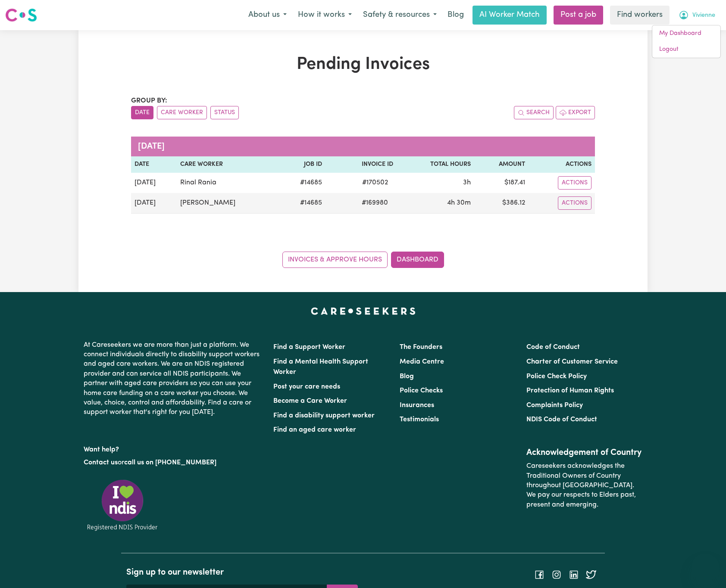  I want to click on p: or, so click(174, 463).